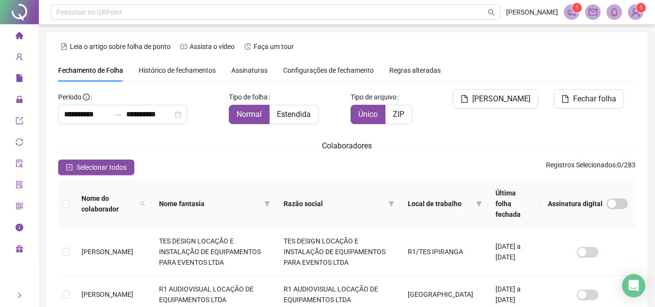  What do you see at coordinates (641, 8) in the screenshot?
I see `sup: Atualize o seu contato no menu Meus Dados` at bounding box center [641, 8].